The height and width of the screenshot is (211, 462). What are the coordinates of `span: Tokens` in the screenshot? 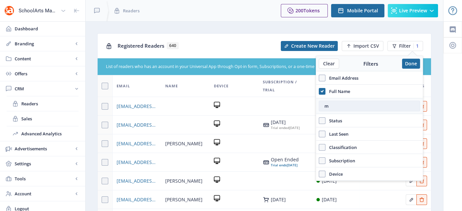 It's located at (311, 10).